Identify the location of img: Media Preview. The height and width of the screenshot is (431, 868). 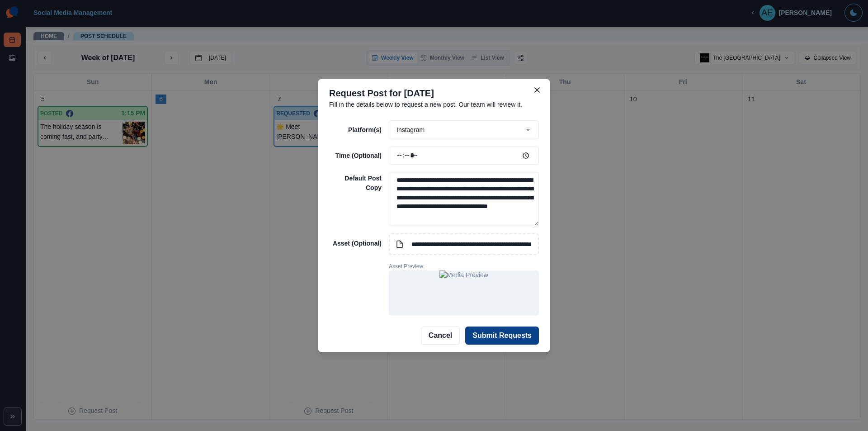
(464, 293).